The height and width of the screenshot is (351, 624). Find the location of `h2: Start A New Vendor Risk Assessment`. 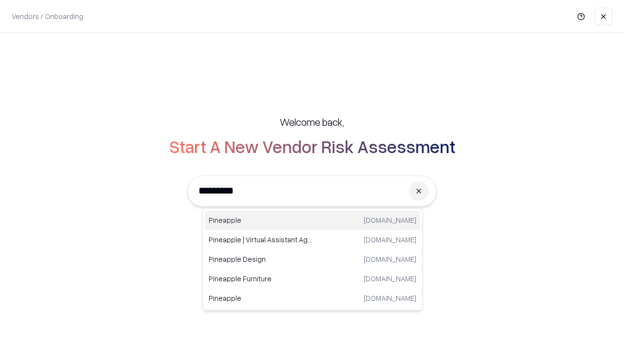

h2: Start A New Vendor Risk Assessment is located at coordinates (312, 146).